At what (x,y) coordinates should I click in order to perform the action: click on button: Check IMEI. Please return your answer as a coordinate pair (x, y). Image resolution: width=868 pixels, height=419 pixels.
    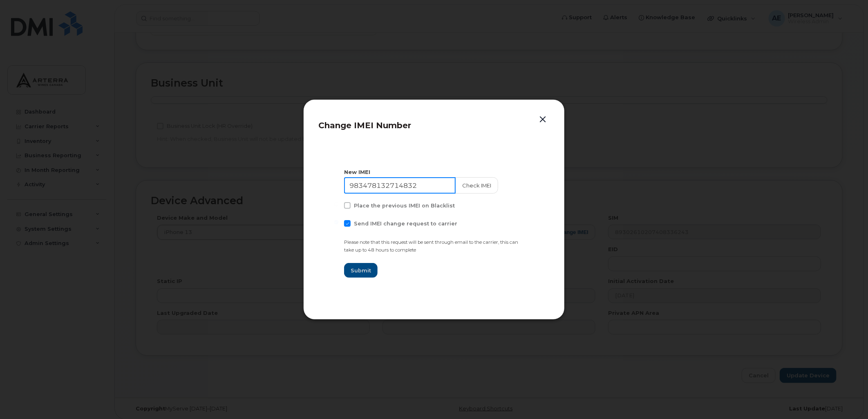
    Looking at the image, I should click on (476, 186).